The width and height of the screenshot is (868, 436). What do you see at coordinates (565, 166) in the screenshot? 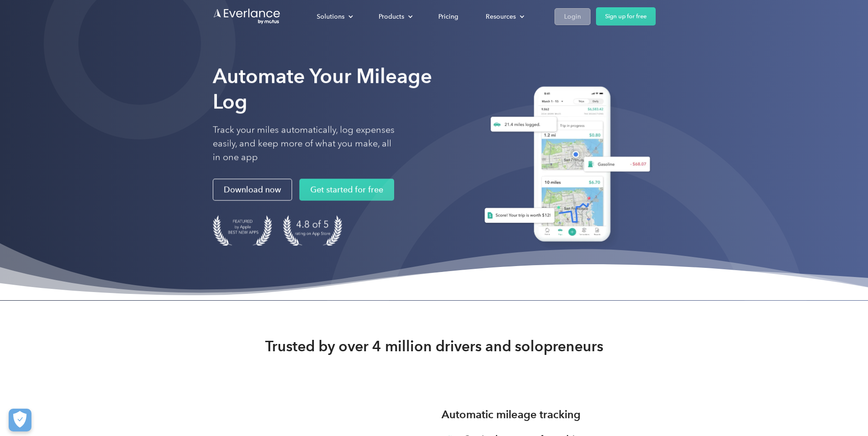
I see `img: Everlance, mileage tracker app, expense tracking app` at bounding box center [565, 166].